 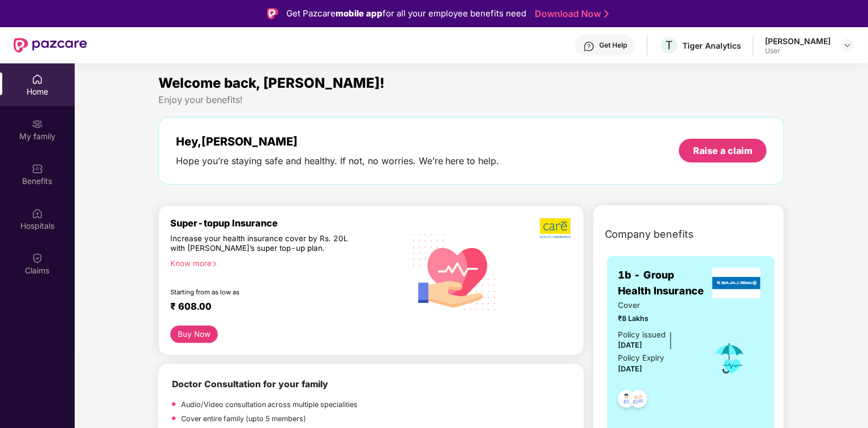 I want to click on img: svg+xml;base64,PHN2ZyBpZD0iSGVscC0zMngzMiIgeG1sbnM9Imh0dHA6Ly93d3cudzMub3JnLzIwMDAvc3ZnIiB3aWR0aD..., so click(x=589, y=47).